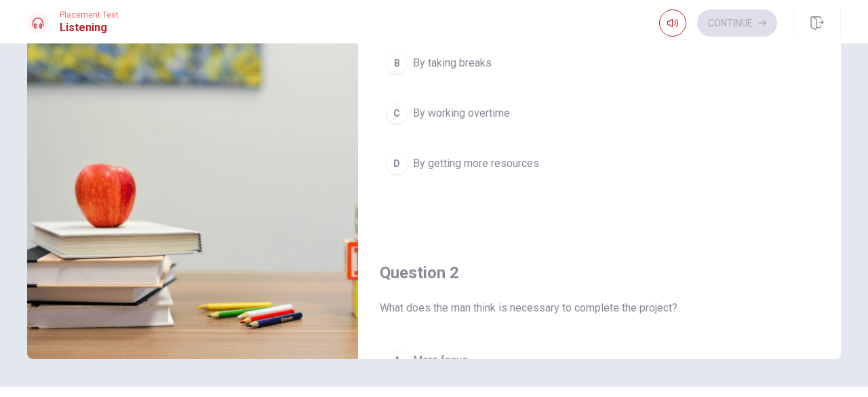 The height and width of the screenshot is (397, 868). Describe the element at coordinates (599, 360) in the screenshot. I see `button: AMore focus` at that location.